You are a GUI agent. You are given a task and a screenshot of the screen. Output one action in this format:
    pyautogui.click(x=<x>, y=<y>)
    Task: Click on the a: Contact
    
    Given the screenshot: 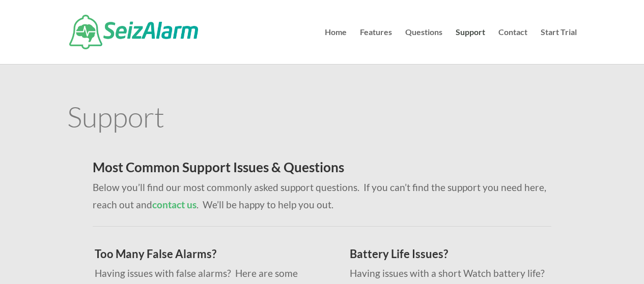 What is the action you would take?
    pyautogui.click(x=513, y=46)
    